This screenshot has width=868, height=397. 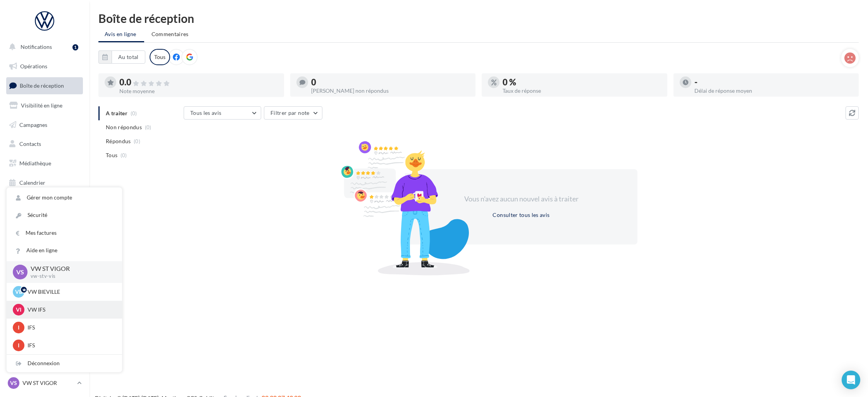 I want to click on a: Médiathèque, so click(x=44, y=164).